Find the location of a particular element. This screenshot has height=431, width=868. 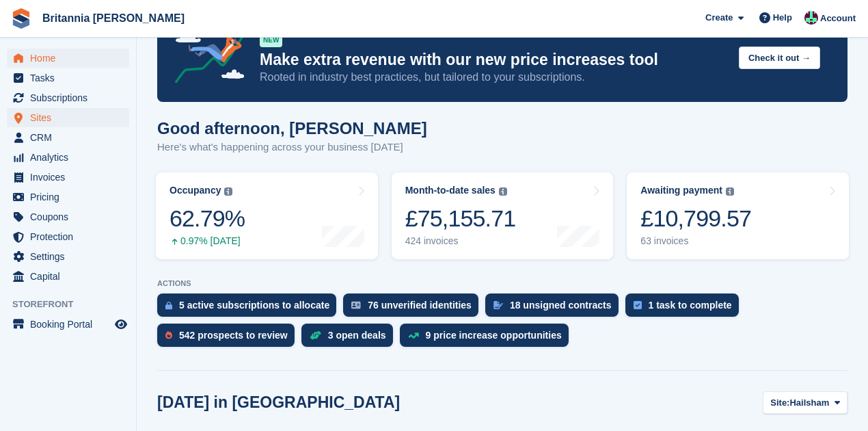

img: verify_identity-adf6edd0f0f0b5bbfe63781bf79b02c33cf7c696d77639b501bdc392416b5a36.svg is located at coordinates (356, 305).